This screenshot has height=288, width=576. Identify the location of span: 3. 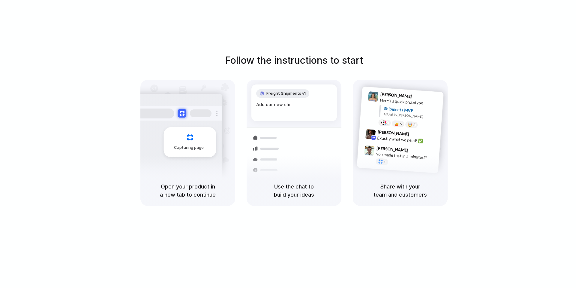
(414, 125).